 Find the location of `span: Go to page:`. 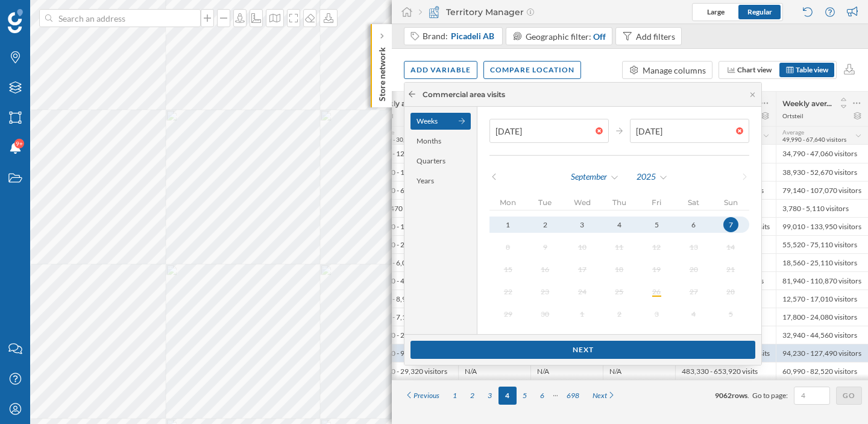

span: Go to page: is located at coordinates (770, 395).